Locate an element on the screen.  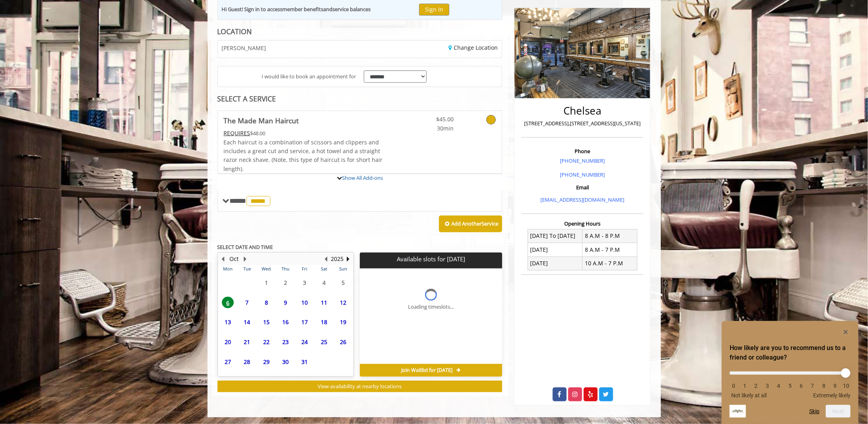
td: Select day12 is located at coordinates (343, 303).